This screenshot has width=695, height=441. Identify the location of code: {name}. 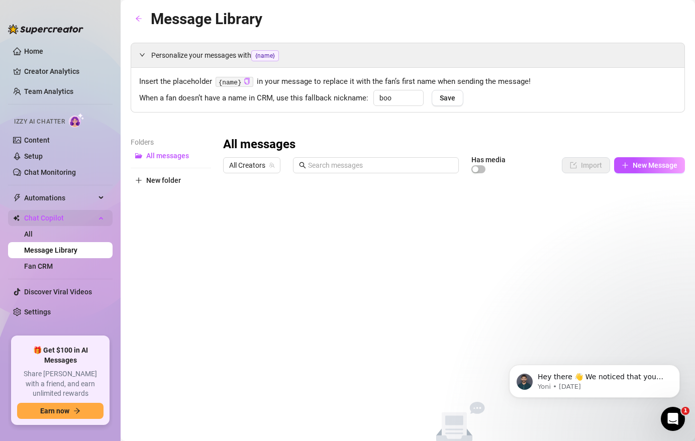
(234, 82).